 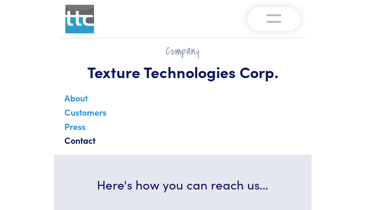 What do you see at coordinates (183, 51) in the screenshot?
I see `h2: Company` at bounding box center [183, 51].